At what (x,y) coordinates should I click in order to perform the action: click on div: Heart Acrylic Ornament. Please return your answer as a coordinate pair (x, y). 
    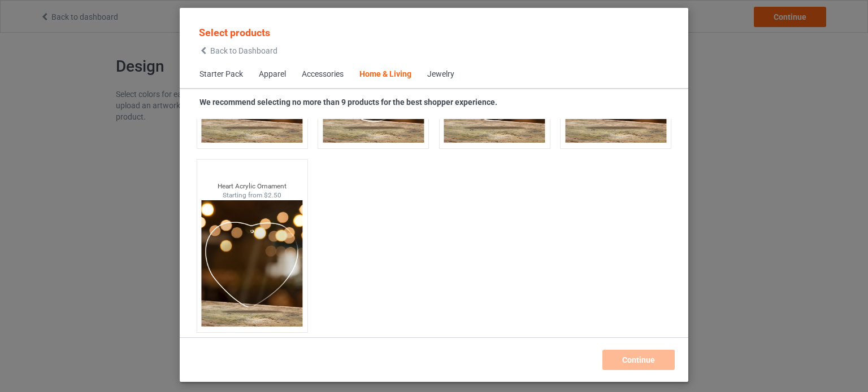
    Looking at the image, I should click on (252, 186).